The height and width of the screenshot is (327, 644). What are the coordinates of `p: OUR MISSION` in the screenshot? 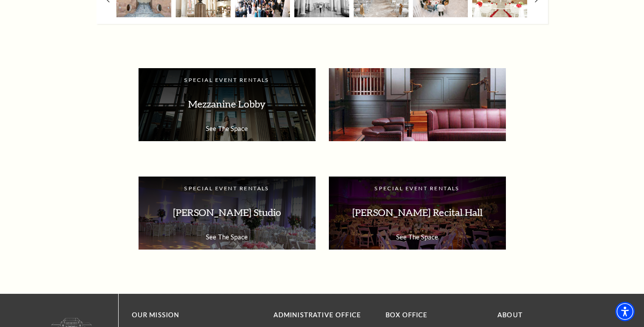 It's located at (188, 315).